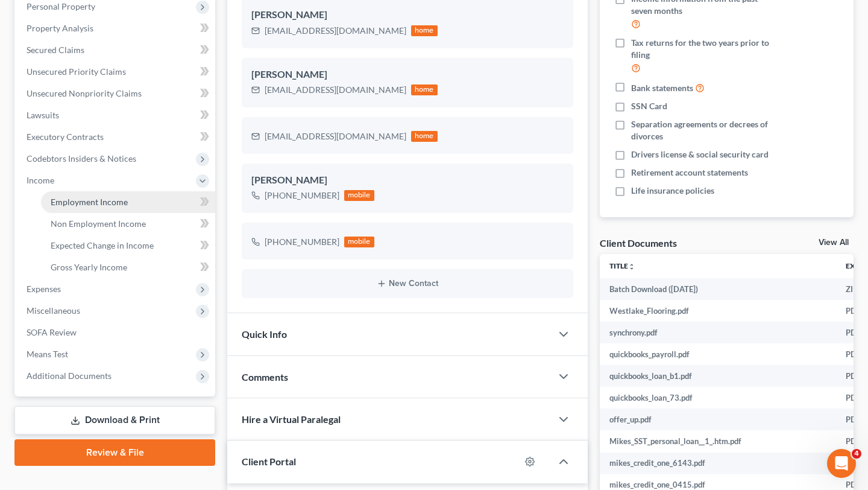 The image size is (868, 490). I want to click on a: Secured Claims, so click(116, 50).